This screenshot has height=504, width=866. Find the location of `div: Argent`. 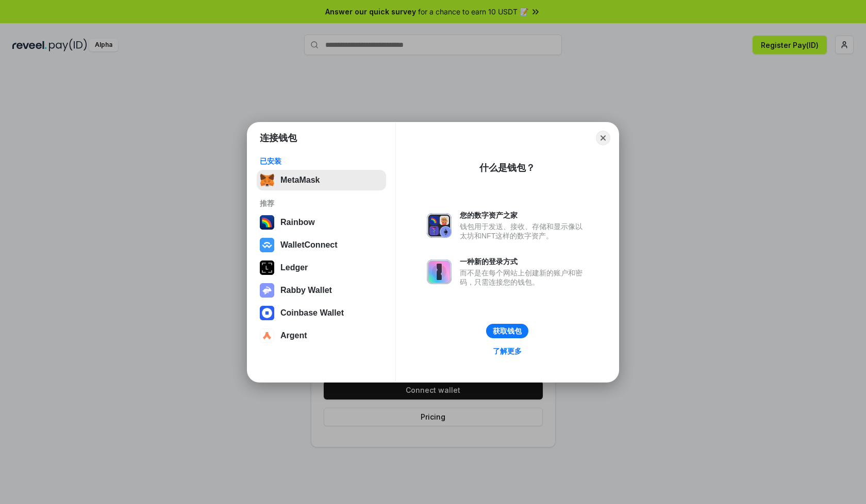

div: Argent is located at coordinates (294, 336).